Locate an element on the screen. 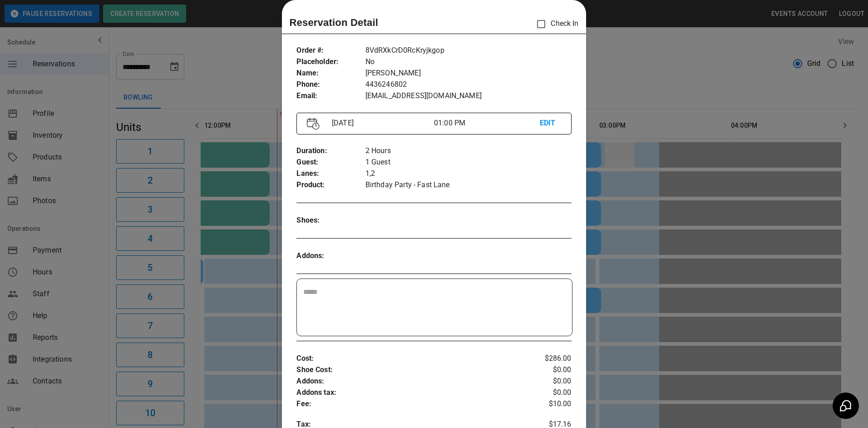 The width and height of the screenshot is (868, 428). p: 1,2 is located at coordinates (469, 173).